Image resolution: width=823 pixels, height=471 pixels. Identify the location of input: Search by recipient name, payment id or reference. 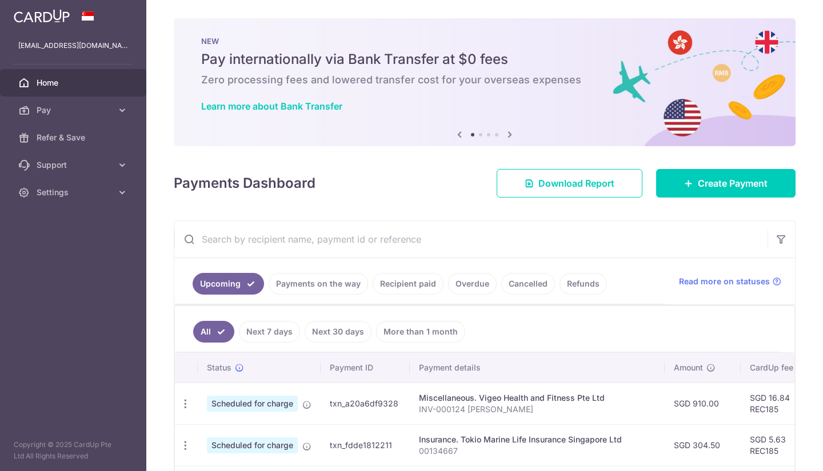
(471, 239).